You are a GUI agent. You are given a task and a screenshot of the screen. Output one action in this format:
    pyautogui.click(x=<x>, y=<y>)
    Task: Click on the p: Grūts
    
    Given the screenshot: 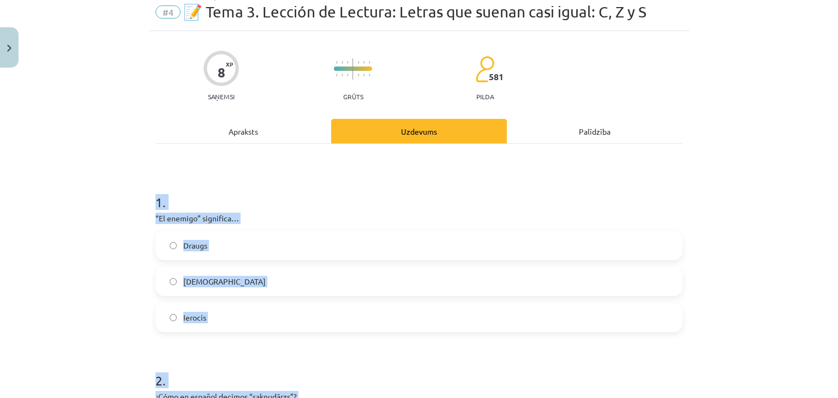 What is the action you would take?
    pyautogui.click(x=353, y=97)
    